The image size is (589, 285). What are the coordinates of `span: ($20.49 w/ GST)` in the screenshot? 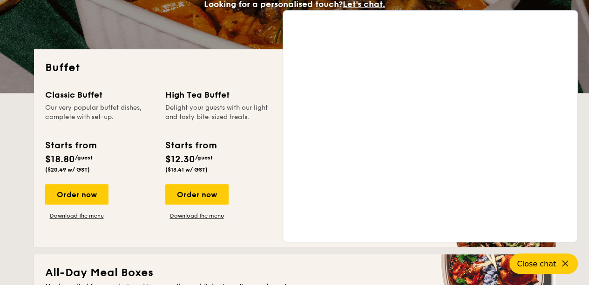 It's located at (68, 170).